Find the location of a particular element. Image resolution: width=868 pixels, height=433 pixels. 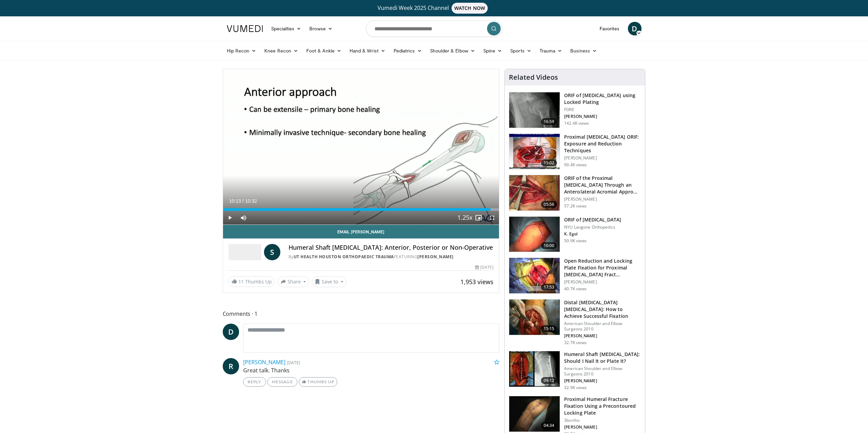

a: Browse is located at coordinates (321, 29).